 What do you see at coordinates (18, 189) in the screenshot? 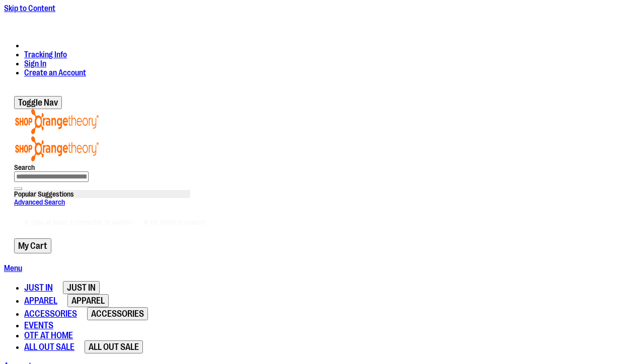
I see `button: Search` at bounding box center [18, 189].